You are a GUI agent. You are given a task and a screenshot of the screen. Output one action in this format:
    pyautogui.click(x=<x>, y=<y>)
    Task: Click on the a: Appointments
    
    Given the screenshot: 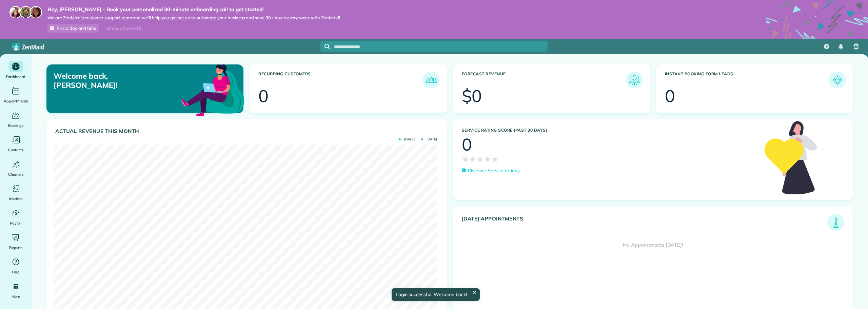 What is the action you would take?
    pyautogui.click(x=15, y=95)
    